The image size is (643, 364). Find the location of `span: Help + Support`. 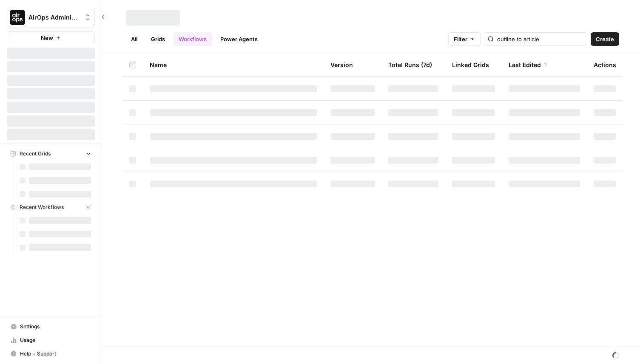

span: Help + Support is located at coordinates (55, 354).